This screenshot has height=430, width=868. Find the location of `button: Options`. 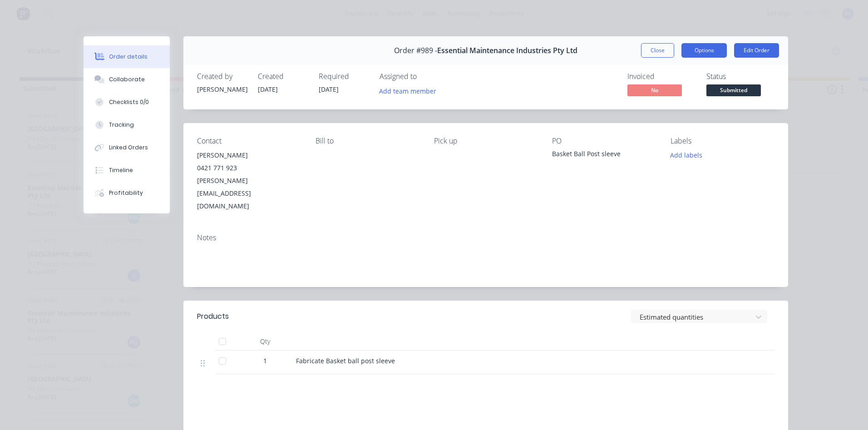

button: Options is located at coordinates (705, 50).